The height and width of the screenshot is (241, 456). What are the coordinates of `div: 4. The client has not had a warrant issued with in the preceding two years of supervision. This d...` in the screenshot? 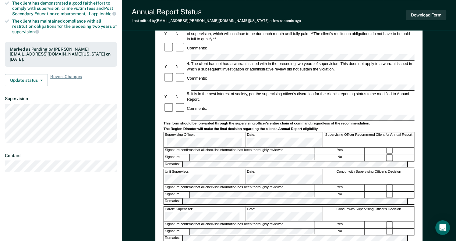 It's located at (300, 66).